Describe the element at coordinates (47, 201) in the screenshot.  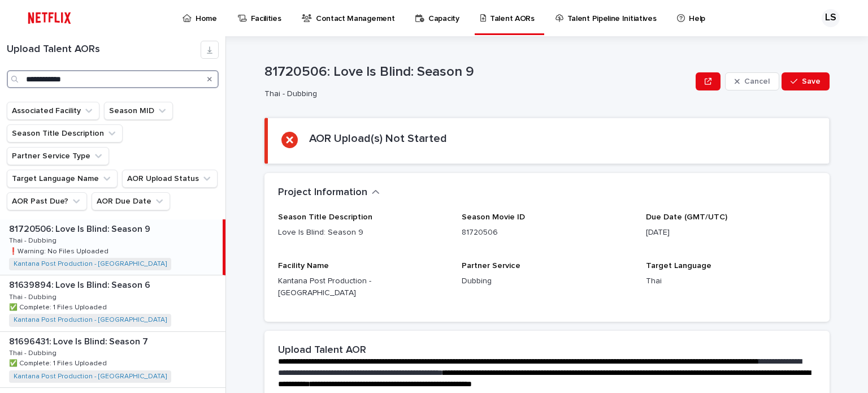
I see `button: AOR Past Due?` at that location.